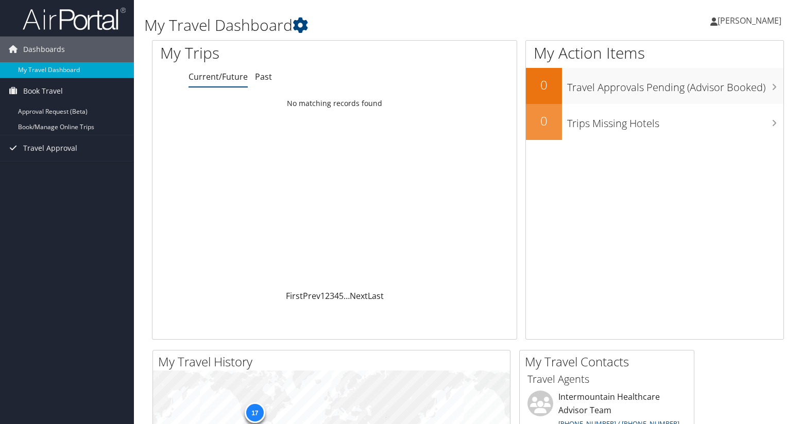  What do you see at coordinates (336, 296) in the screenshot?
I see `a: 4` at bounding box center [336, 296].